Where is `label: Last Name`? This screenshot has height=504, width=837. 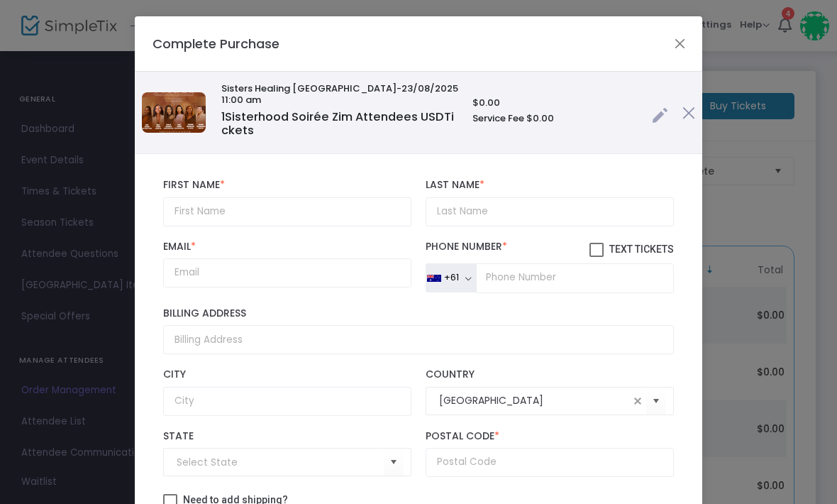 label: Last Name is located at coordinates (550, 185).